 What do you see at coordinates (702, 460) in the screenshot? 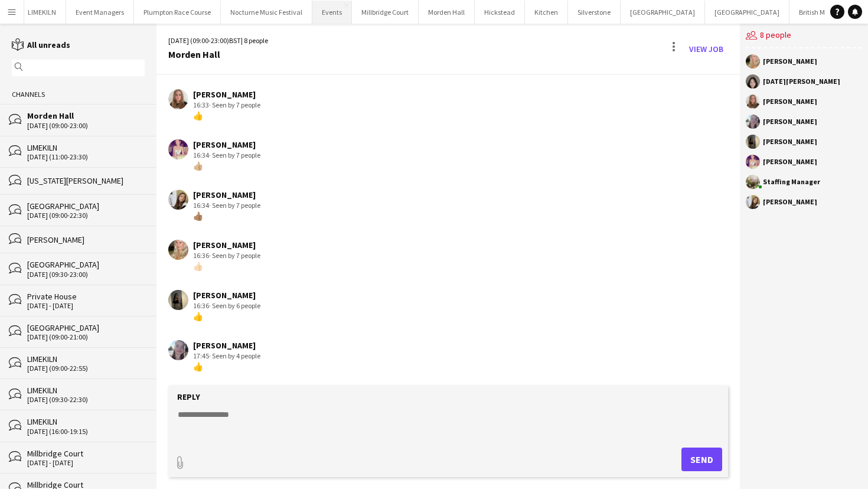
I see `button: Send` at bounding box center [702, 460].